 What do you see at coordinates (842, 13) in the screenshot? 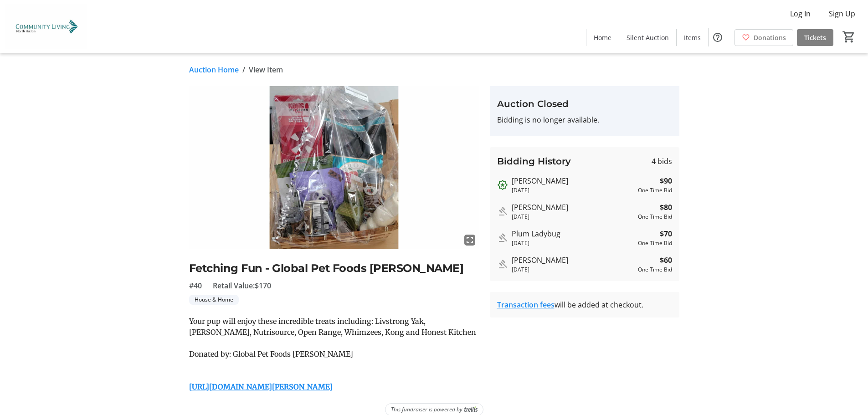
I see `button: Sign Up` at bounding box center [842, 13].